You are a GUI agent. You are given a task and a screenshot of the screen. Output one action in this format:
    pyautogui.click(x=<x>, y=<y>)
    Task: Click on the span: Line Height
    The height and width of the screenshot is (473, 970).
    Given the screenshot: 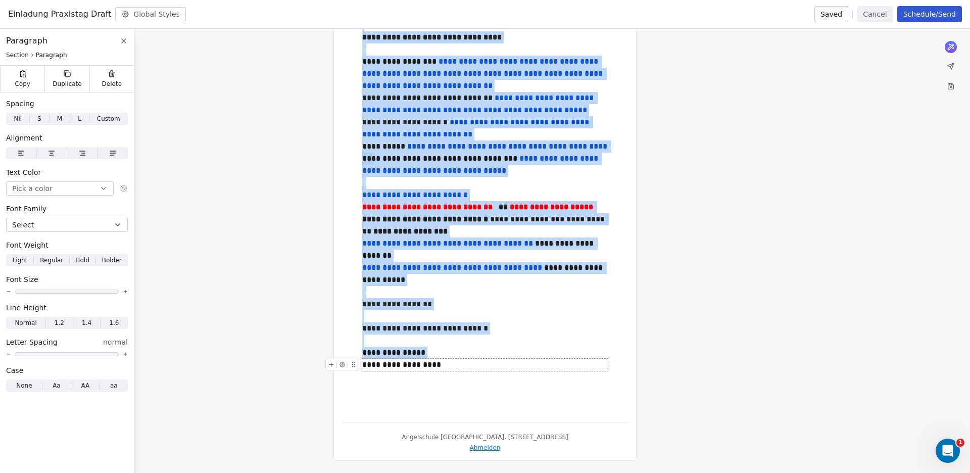 What is the action you would take?
    pyautogui.click(x=26, y=308)
    